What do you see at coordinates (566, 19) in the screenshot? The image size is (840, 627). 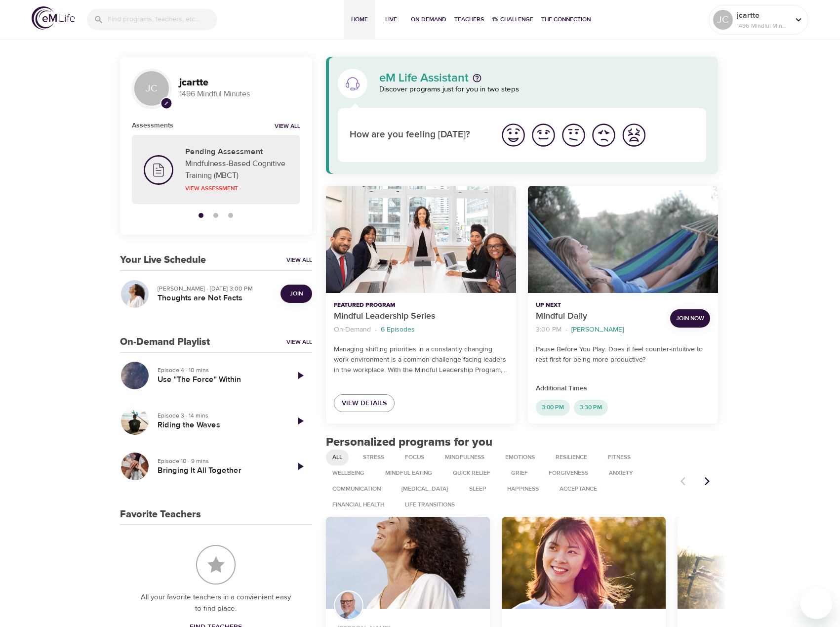 I see `span: The Connection` at bounding box center [566, 19].